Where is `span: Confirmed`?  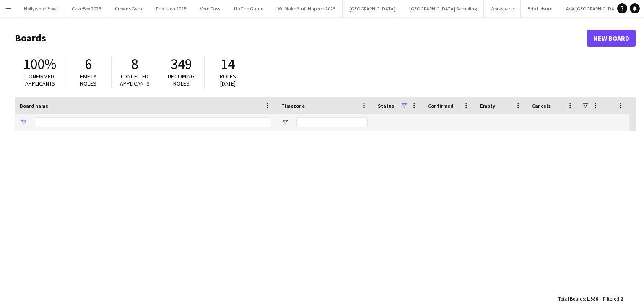
span: Confirmed is located at coordinates (441, 106).